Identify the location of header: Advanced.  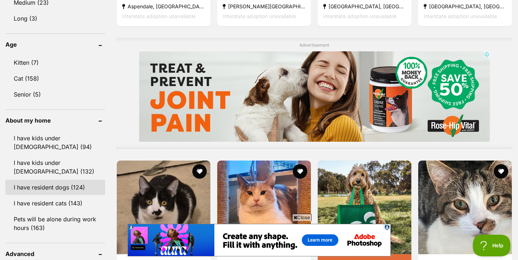
(55, 254).